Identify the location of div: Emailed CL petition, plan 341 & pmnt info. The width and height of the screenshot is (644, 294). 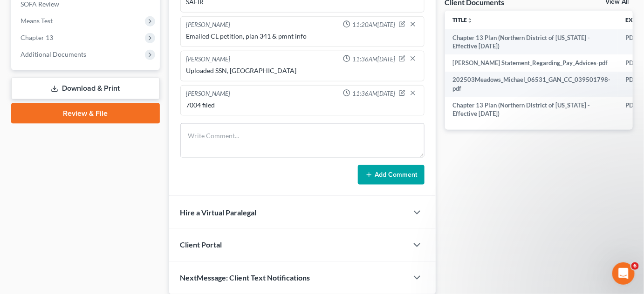
(302, 37).